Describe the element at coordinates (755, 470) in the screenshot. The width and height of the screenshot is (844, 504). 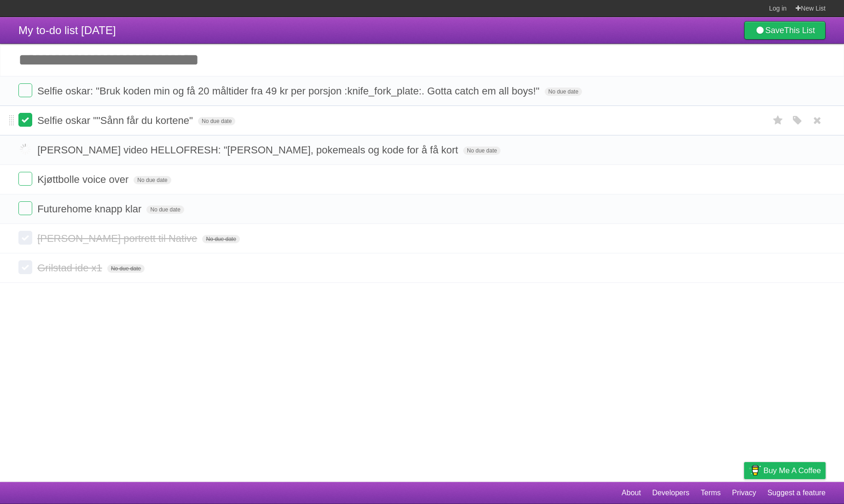
I see `img: Buy me a coffee` at that location.